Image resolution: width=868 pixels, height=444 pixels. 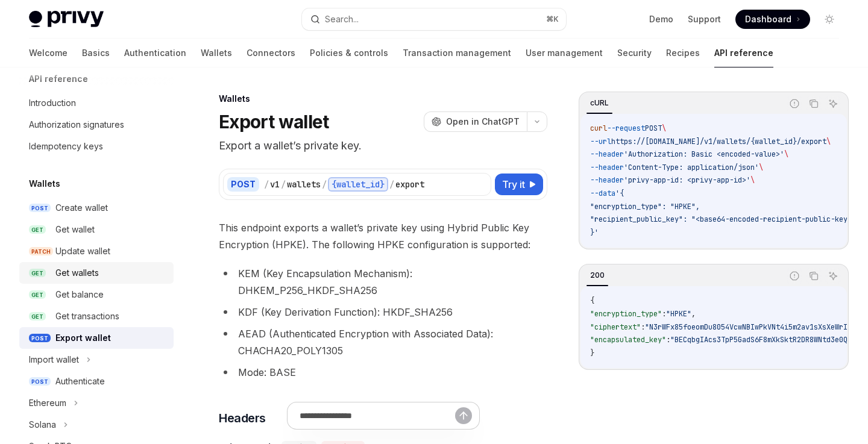 What do you see at coordinates (97, 338) in the screenshot?
I see `a: POSTExport wallet` at bounding box center [97, 338].